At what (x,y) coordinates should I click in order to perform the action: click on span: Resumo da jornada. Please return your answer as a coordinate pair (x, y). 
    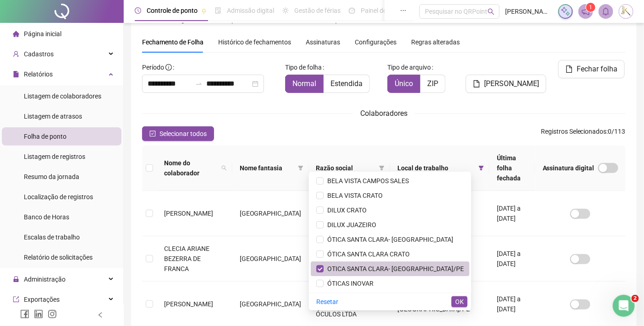
    Looking at the image, I should click on (51, 176).